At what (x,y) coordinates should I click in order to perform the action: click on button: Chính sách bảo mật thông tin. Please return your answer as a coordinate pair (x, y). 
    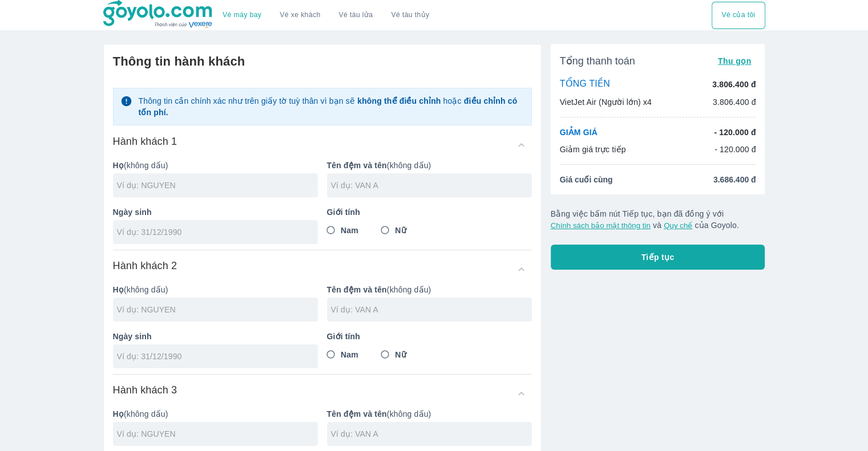
    Looking at the image, I should click on (600, 225).